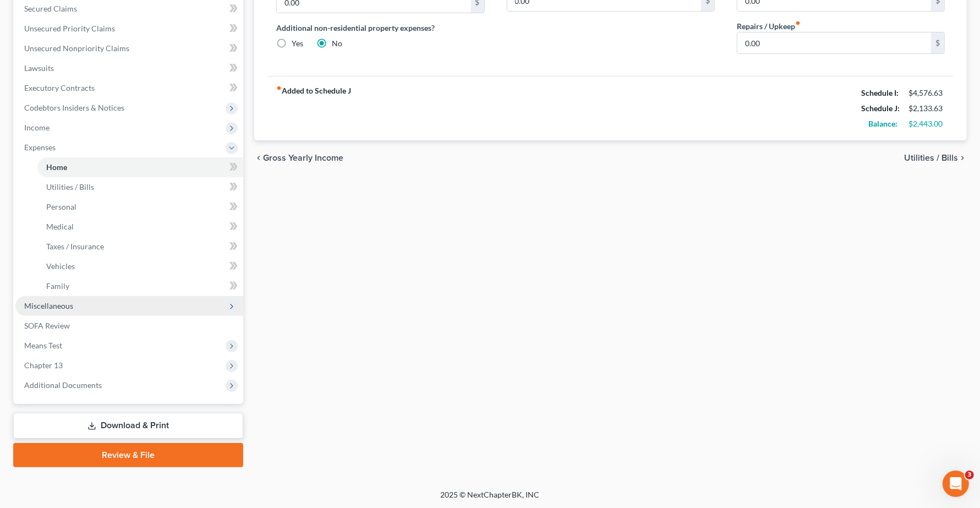 The width and height of the screenshot is (980, 508). Describe the element at coordinates (926, 124) in the screenshot. I see `div: $2,443.00` at that location.